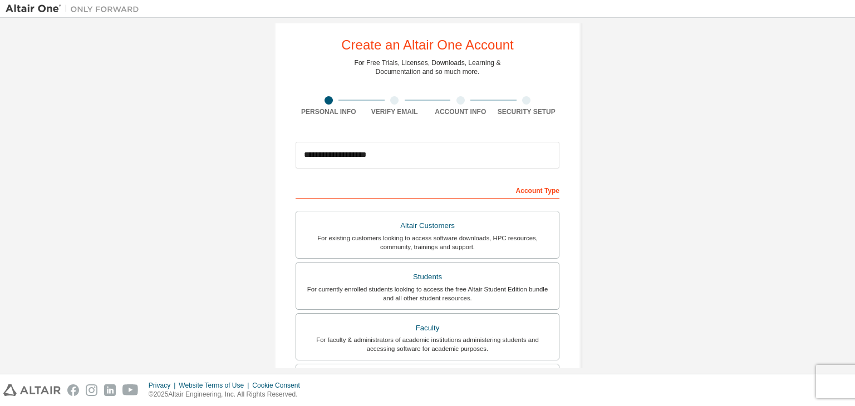 This screenshot has width=855, height=406. I want to click on p: © 2025 Altair Engineering, Inc. All Rights Reserved., so click(228, 395).